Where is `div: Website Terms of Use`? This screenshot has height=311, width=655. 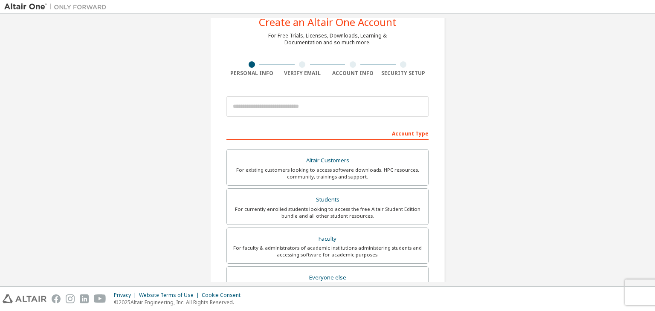
div: Website Terms of Use is located at coordinates (170, 295).